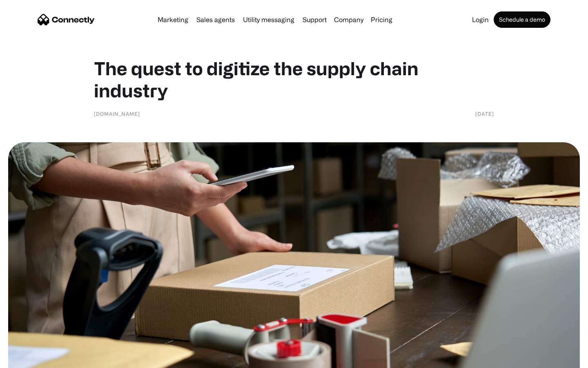 Image resolution: width=588 pixels, height=368 pixels. I want to click on a: Login, so click(480, 20).